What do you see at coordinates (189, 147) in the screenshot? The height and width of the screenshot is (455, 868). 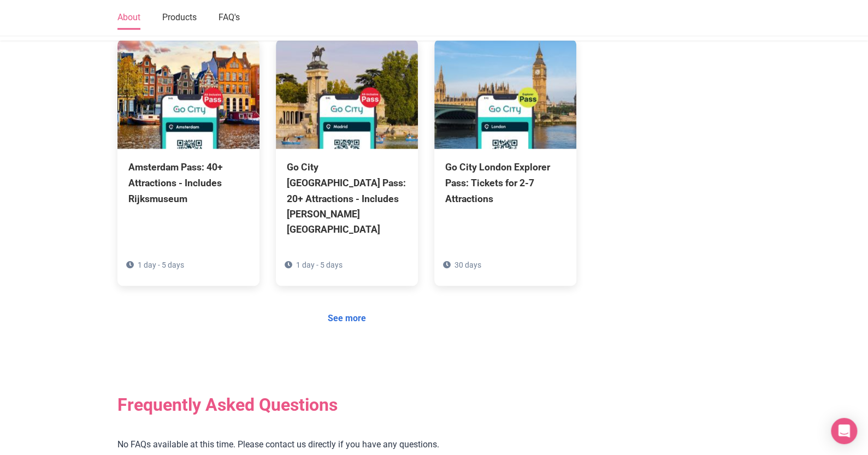 I see `a: Amsterdam Pass: 40+ Attractions - Includes Rijksmuseum 1 day - 5 days` at bounding box center [189, 147].